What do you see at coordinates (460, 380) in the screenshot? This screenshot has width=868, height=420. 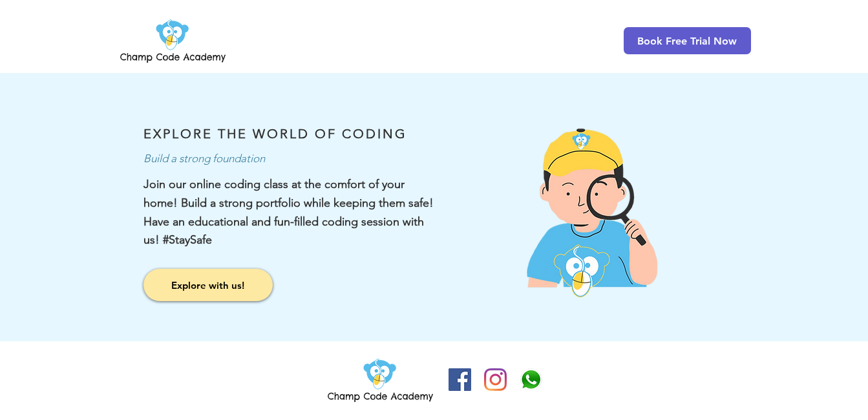 I see `img: Facebook` at bounding box center [460, 380].